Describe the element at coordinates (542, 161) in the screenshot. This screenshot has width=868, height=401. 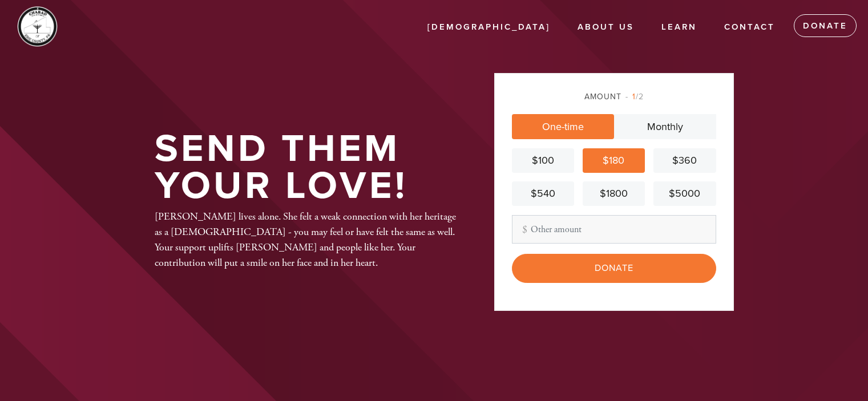
I see `div: $100` at that location.